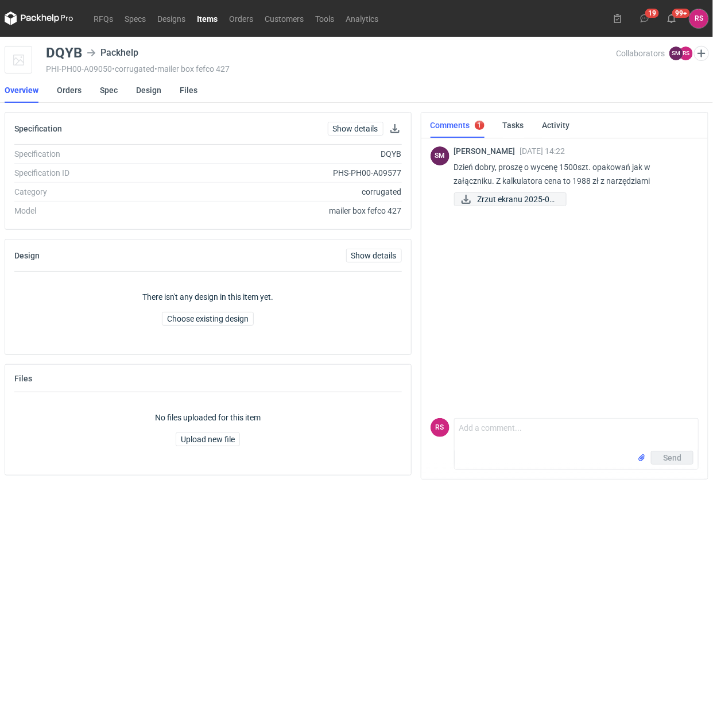 The width and height of the screenshot is (713, 707). I want to click on p: No files uploaded for this item, so click(208, 418).